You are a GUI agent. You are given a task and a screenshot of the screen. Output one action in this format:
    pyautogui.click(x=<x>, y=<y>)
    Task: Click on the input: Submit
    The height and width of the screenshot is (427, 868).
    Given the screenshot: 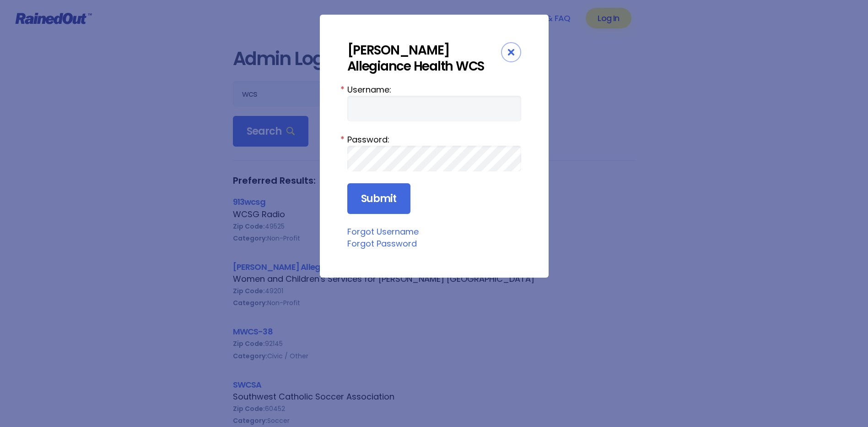 What is the action you would take?
    pyautogui.click(x=378, y=199)
    